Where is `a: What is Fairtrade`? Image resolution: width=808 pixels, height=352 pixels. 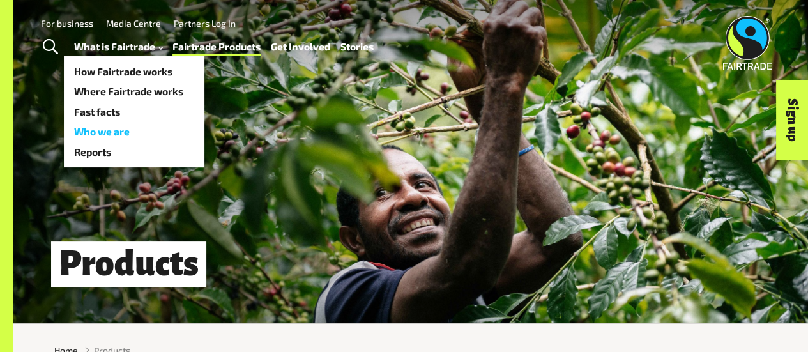
a: What is Fairtrade is located at coordinates (118, 47).